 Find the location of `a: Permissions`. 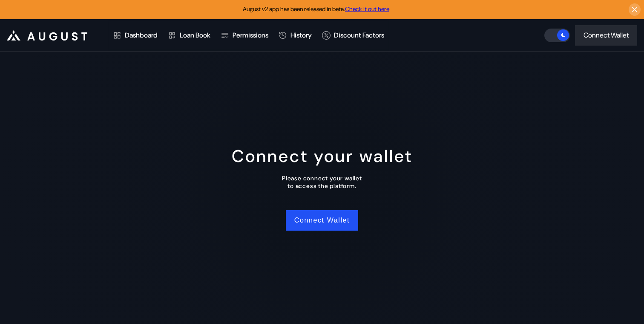

a: Permissions is located at coordinates (244, 35).